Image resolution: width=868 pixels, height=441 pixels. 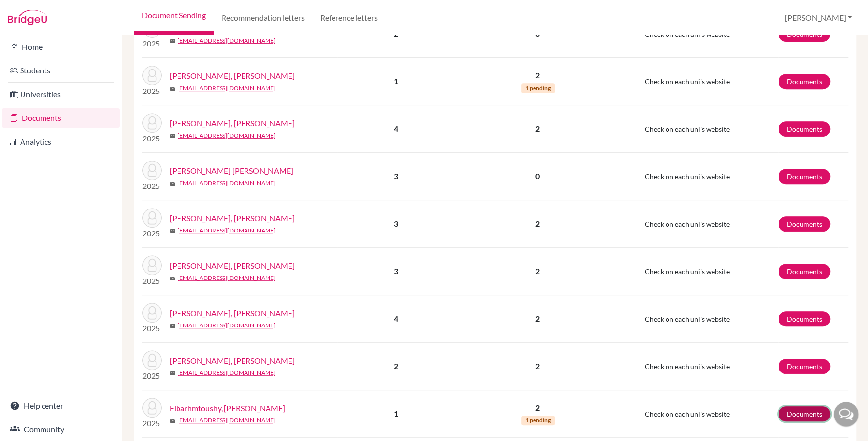 What do you see at coordinates (61, 95) in the screenshot?
I see `a: Universities` at bounding box center [61, 95].